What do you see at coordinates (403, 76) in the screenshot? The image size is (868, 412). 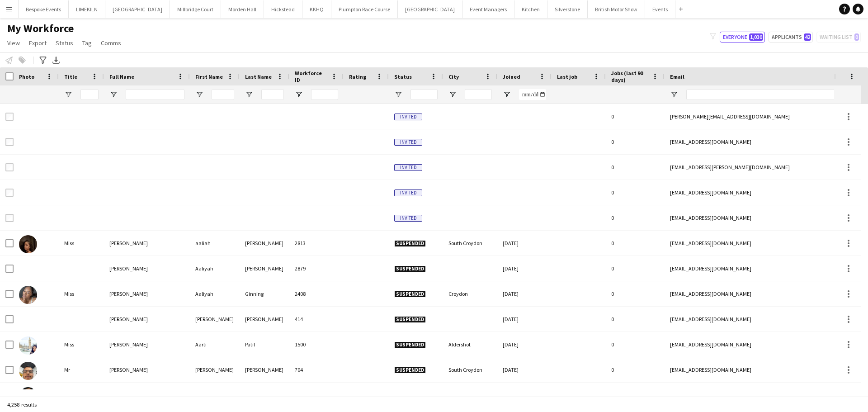 I see `span: Status` at bounding box center [403, 76].